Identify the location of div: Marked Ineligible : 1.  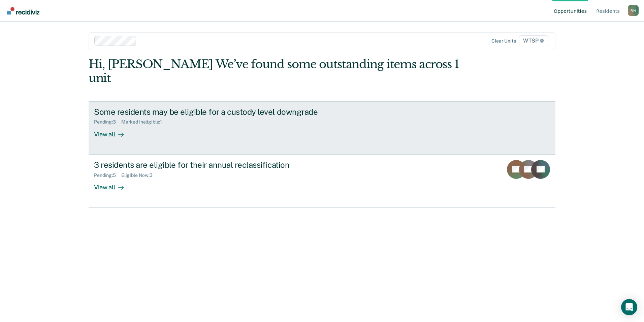
(144, 122).